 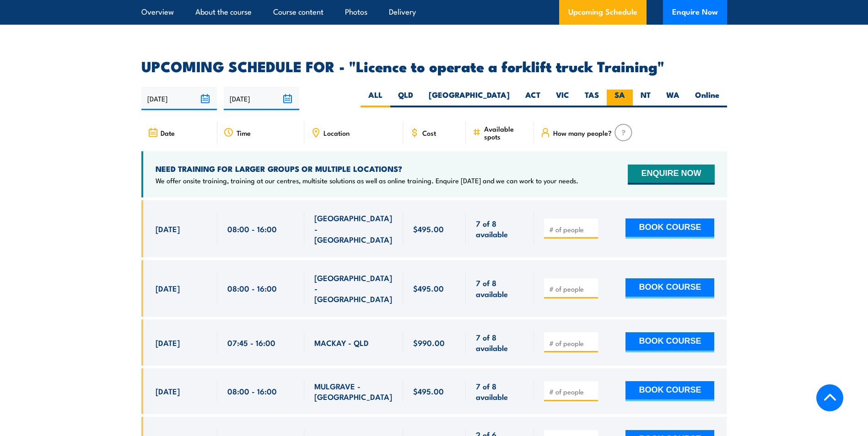 I want to click on label: VIC, so click(x=563, y=98).